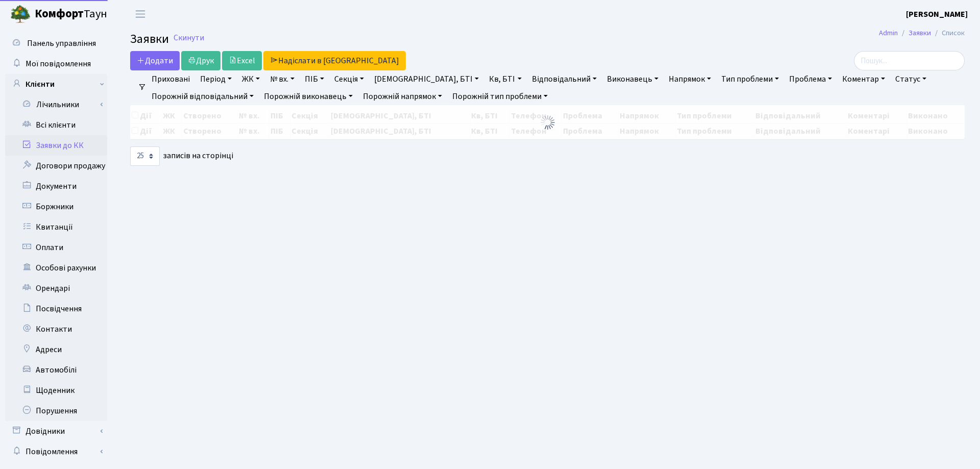  What do you see at coordinates (56, 186) in the screenshot?
I see `a: Документи` at bounding box center [56, 186].